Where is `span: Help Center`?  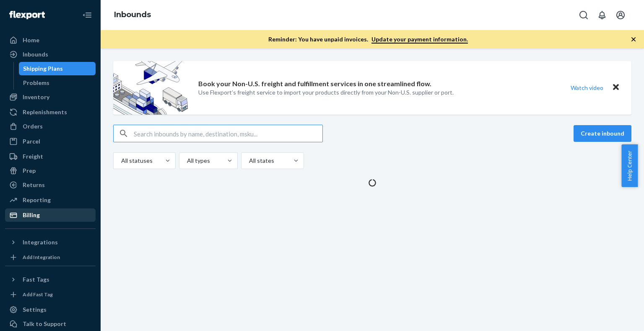
span: Help Center is located at coordinates (629, 166).